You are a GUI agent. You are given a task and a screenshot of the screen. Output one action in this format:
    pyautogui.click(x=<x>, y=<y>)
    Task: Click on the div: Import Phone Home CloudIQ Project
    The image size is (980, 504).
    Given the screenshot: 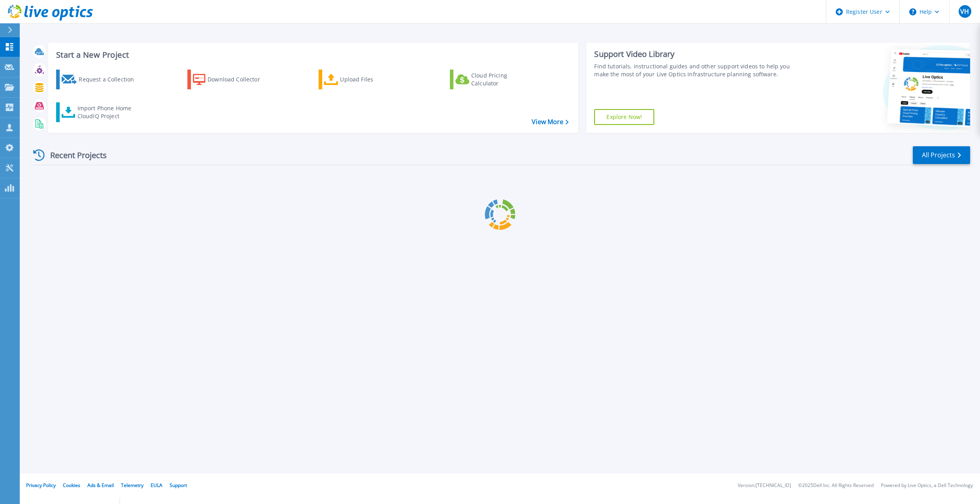 What is the action you would take?
    pyautogui.click(x=108, y=112)
    